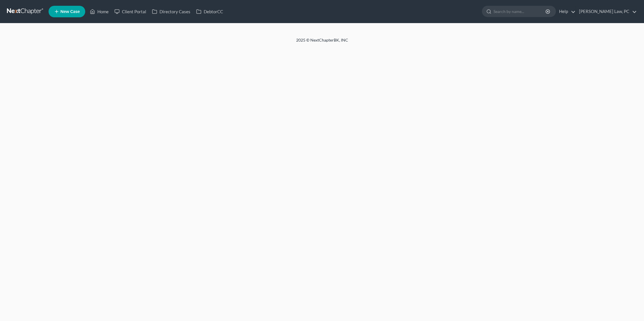 The height and width of the screenshot is (321, 644). I want to click on div: 2025 © NextChapterBK, INC, so click(322, 42).